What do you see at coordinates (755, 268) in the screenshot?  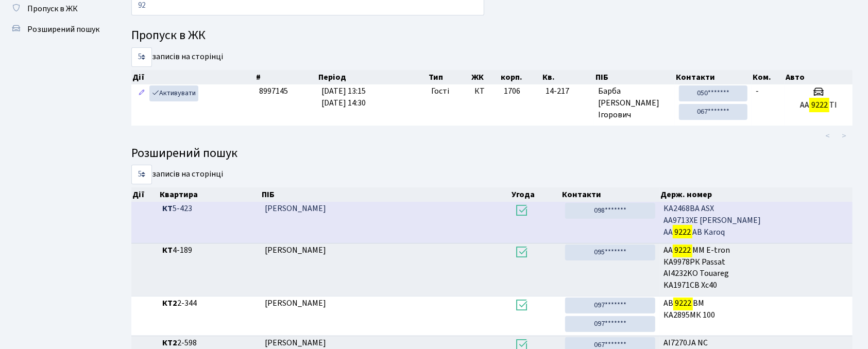 I see `span: АА ММ E-tron КА9978РК Passat AI4232KO Touareg KA1971CB Xc40` at bounding box center [755, 268].